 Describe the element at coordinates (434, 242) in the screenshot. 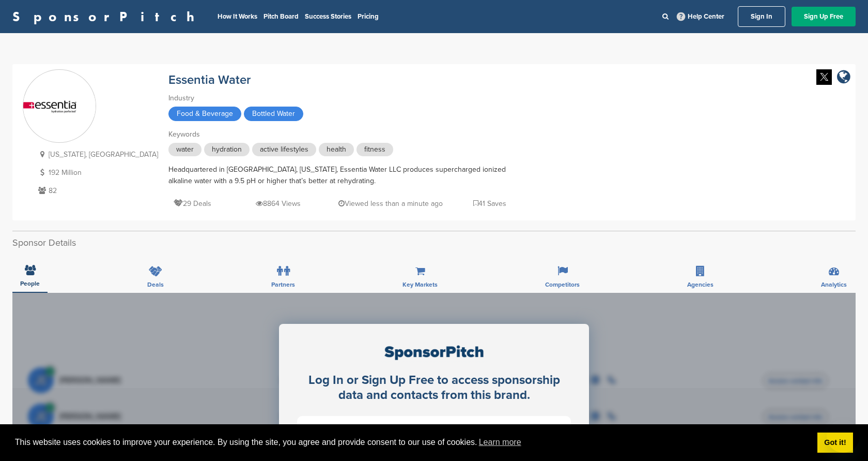

I see `h2: Sponsor Details` at that location.